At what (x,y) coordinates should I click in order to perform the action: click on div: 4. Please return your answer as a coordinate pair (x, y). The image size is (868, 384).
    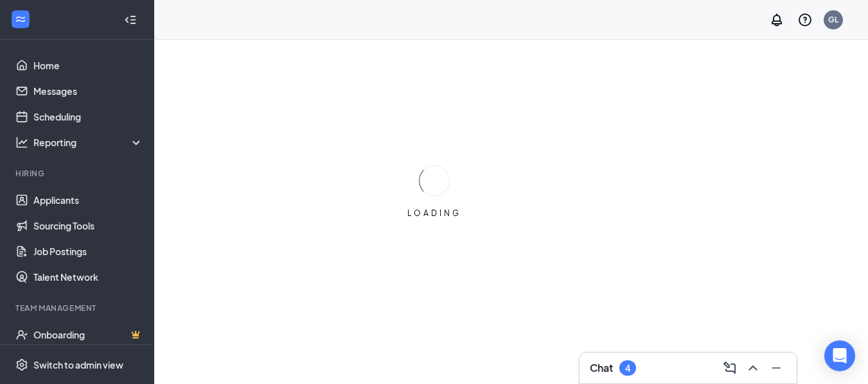
    Looking at the image, I should click on (628, 369).